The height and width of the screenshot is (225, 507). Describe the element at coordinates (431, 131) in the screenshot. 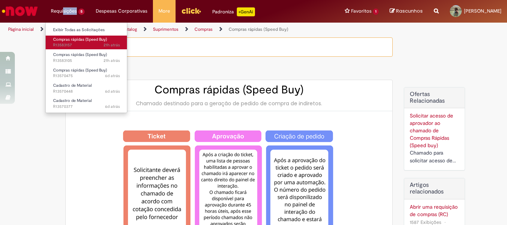

I see `a: Solicitar acesso de aprovador ao chamado de Compras Rápidas (Speed buy)` at that location.